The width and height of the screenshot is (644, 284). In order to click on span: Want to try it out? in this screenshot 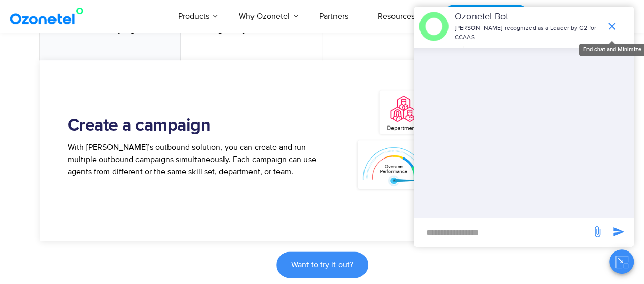, I will do `click(322, 265)`.